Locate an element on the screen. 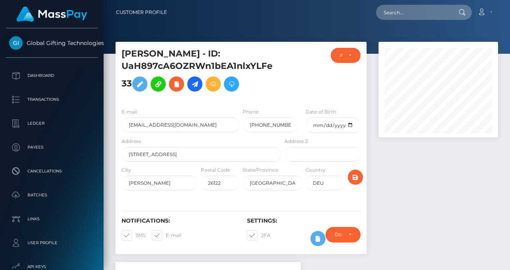 The height and width of the screenshot is (270, 510). input: Search... is located at coordinates (413, 12).